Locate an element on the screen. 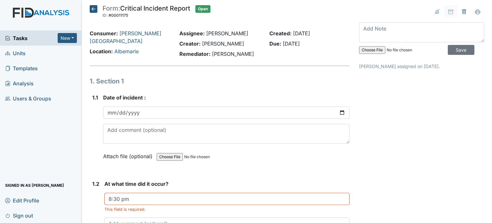 This screenshot has height=223, width=492. strong: Creator: is located at coordinates (190, 44).